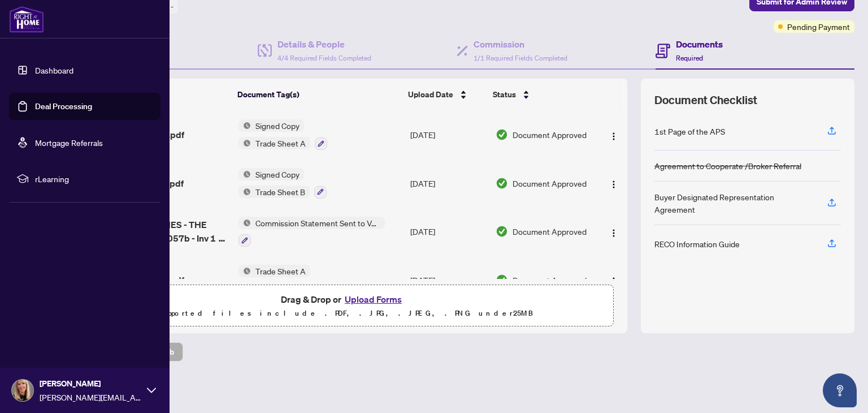 This screenshot has width=868, height=413. What do you see at coordinates (446, 94) in the screenshot?
I see `th: Upload Date` at bounding box center [446, 94].